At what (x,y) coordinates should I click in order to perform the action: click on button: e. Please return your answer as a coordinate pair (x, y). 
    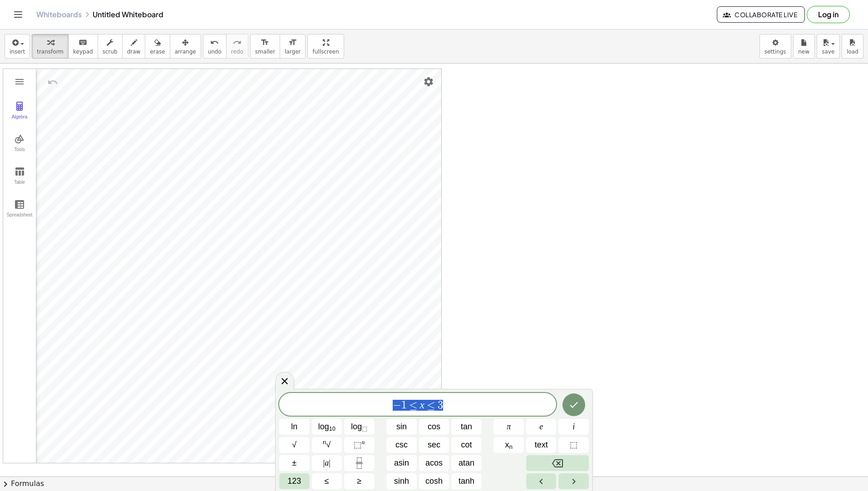
    Looking at the image, I should click on (541, 427).